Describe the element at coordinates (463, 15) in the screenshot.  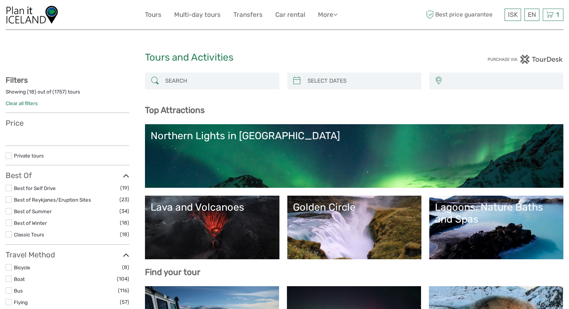
I see `span: Best price guarantee` at that location.